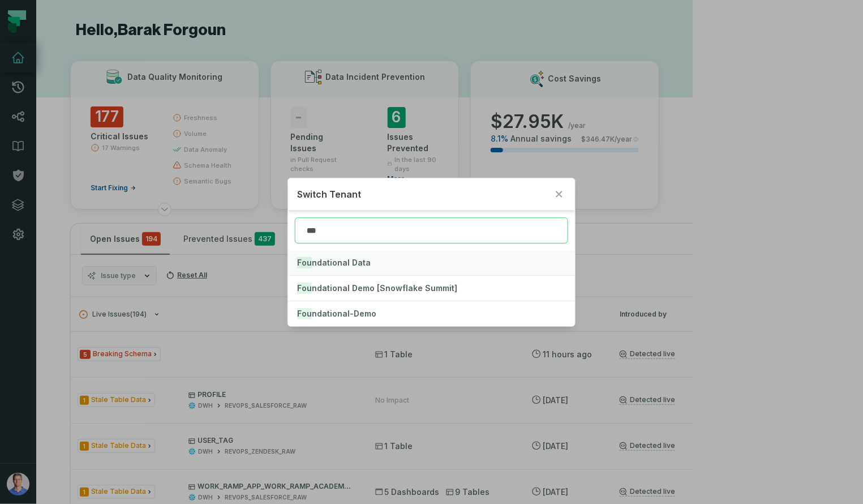  Describe the element at coordinates (432, 288) in the screenshot. I see `button: Foundational Demo [Snowflake Summit]` at that location.